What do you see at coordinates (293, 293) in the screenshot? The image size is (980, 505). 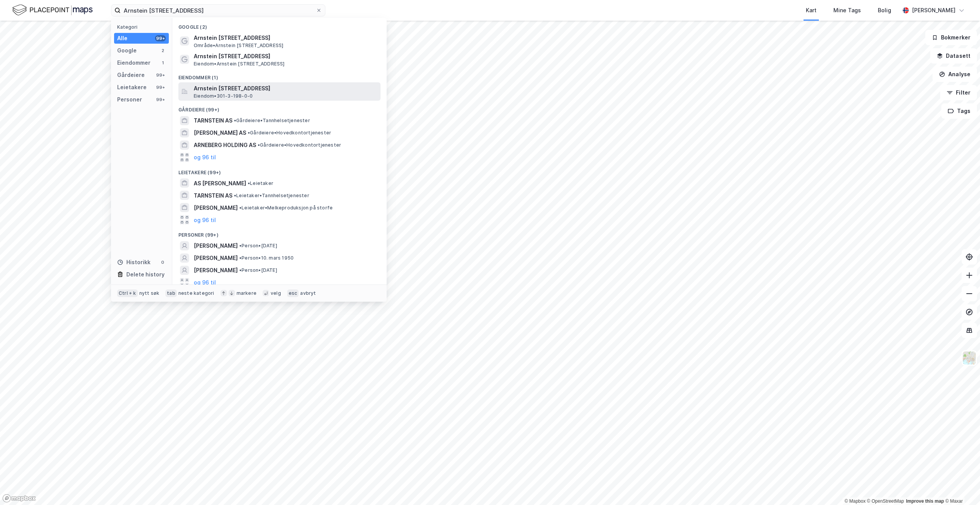 I see `div: esc` at bounding box center [293, 293].